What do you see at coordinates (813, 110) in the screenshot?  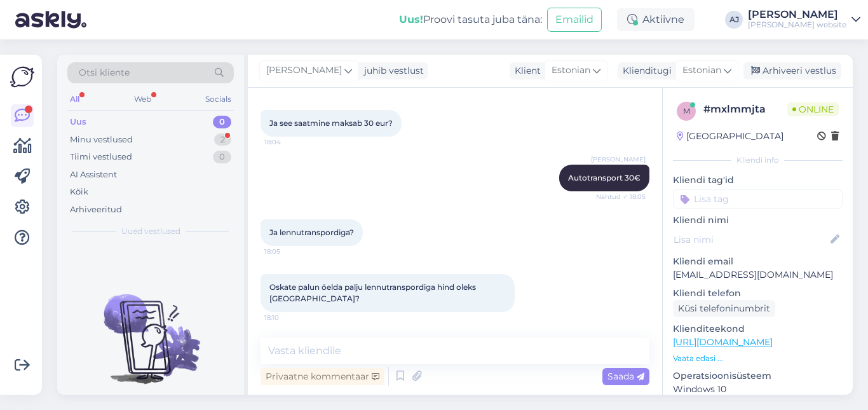 I see `span: Online` at bounding box center [813, 110].